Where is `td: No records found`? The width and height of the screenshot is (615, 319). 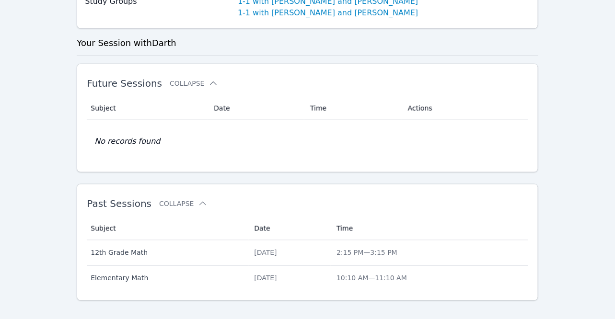 td: No records found is located at coordinates (307, 141).